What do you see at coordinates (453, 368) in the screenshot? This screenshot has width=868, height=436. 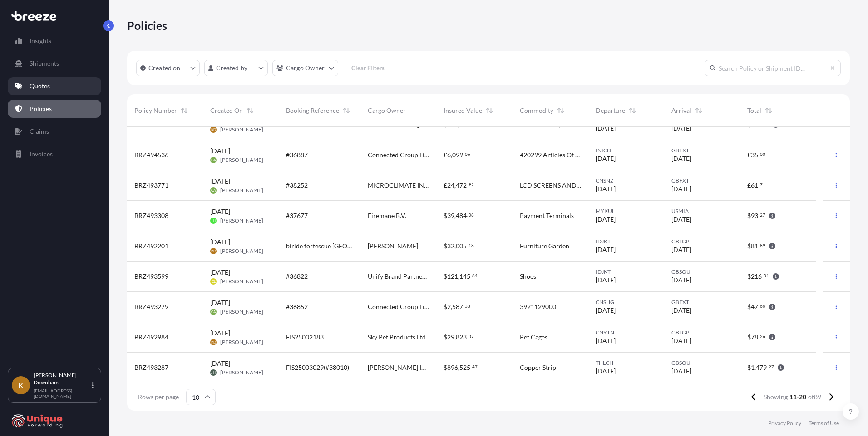 I see `span: 896` at bounding box center [453, 368].